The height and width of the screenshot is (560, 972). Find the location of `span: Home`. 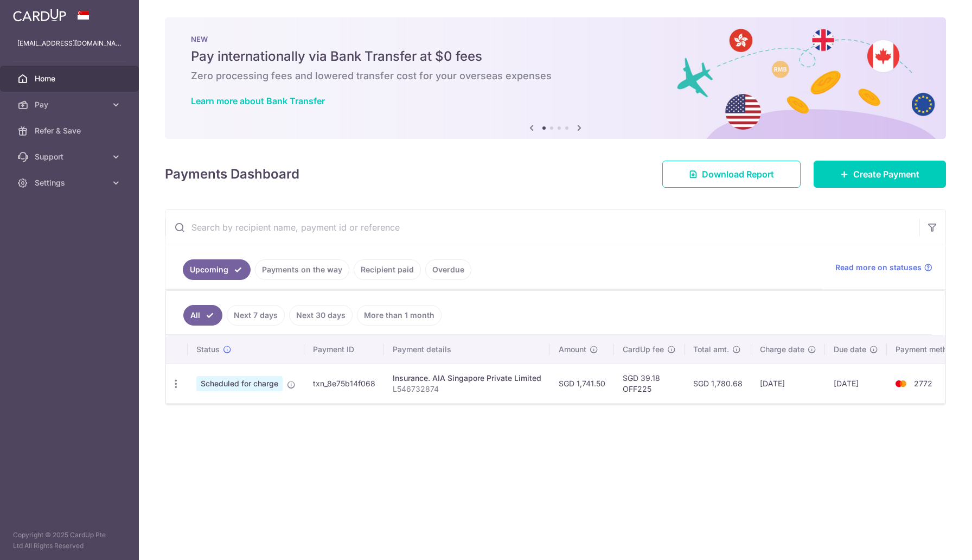

span: Home is located at coordinates (71, 79).